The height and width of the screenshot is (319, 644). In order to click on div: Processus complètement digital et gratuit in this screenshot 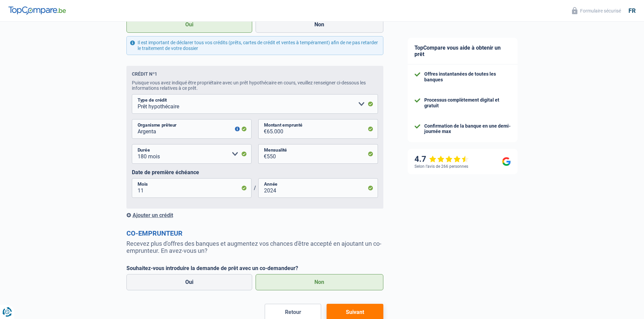, I will do `click(468, 103)`.